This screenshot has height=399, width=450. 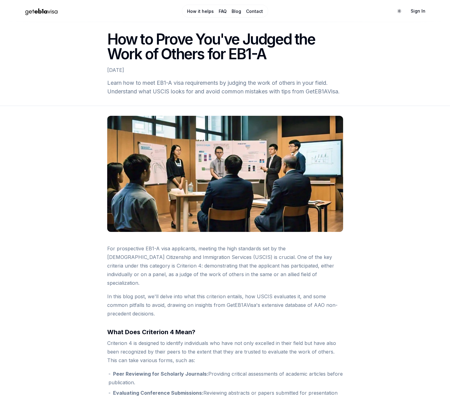 What do you see at coordinates (200, 11) in the screenshot?
I see `a: How it helps` at bounding box center [200, 11].